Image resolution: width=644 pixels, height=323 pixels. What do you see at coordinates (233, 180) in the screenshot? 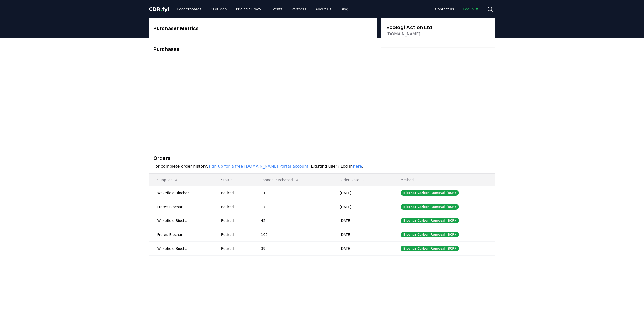
I see `p: Status` at bounding box center [233, 180].